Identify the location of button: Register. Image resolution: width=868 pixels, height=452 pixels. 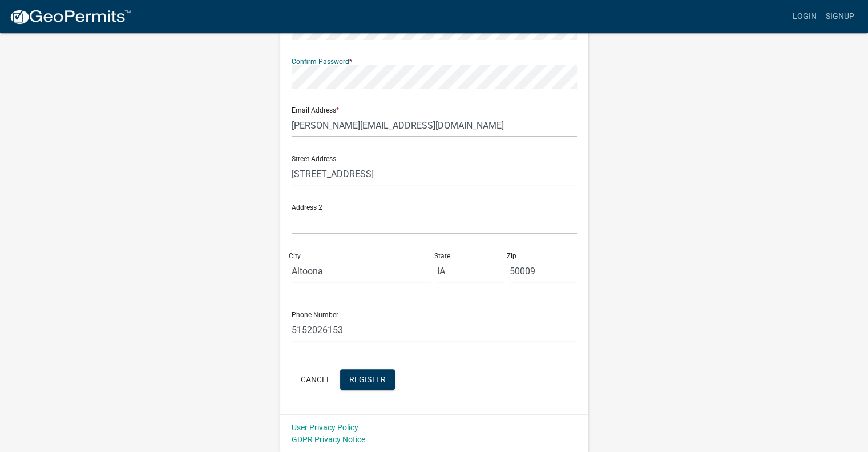
(367, 379).